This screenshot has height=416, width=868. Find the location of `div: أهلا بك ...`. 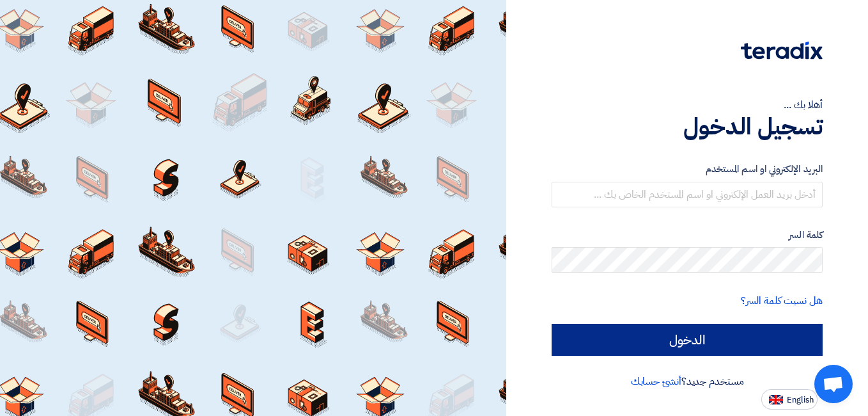

div: أهلا بك ... is located at coordinates (688, 105).